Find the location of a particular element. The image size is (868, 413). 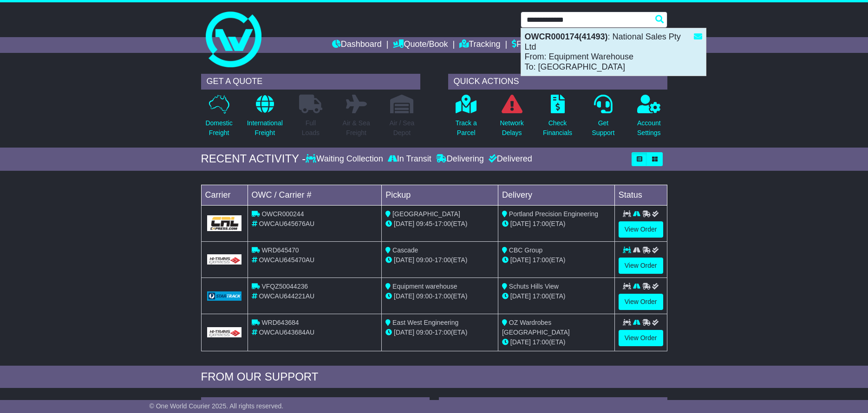

span: VFQZ50044236 is located at coordinates (285, 286).